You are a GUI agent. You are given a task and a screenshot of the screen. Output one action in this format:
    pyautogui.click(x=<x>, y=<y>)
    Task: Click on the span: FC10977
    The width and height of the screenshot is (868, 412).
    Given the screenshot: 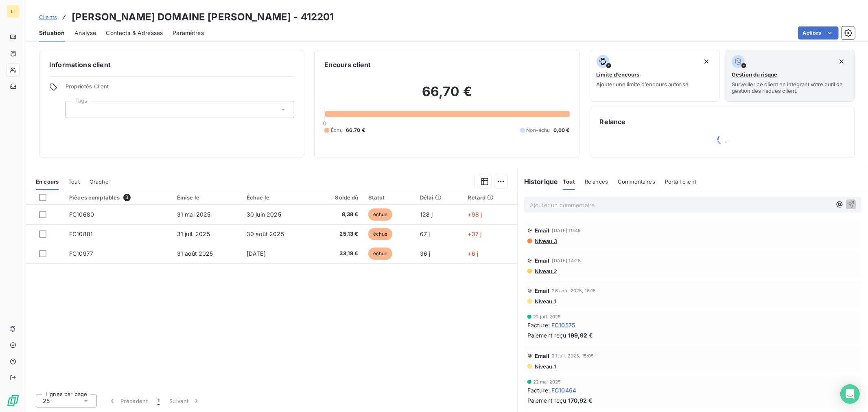 What is the action you would take?
    pyautogui.click(x=81, y=253)
    